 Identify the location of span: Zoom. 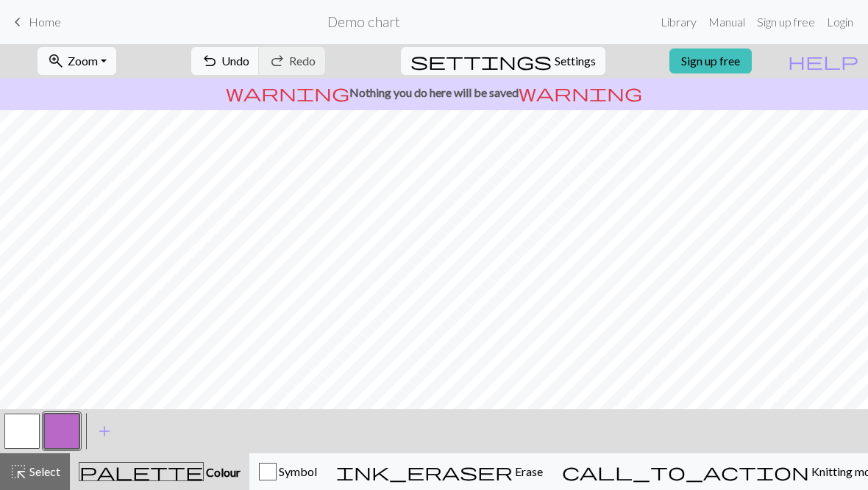
(83, 60).